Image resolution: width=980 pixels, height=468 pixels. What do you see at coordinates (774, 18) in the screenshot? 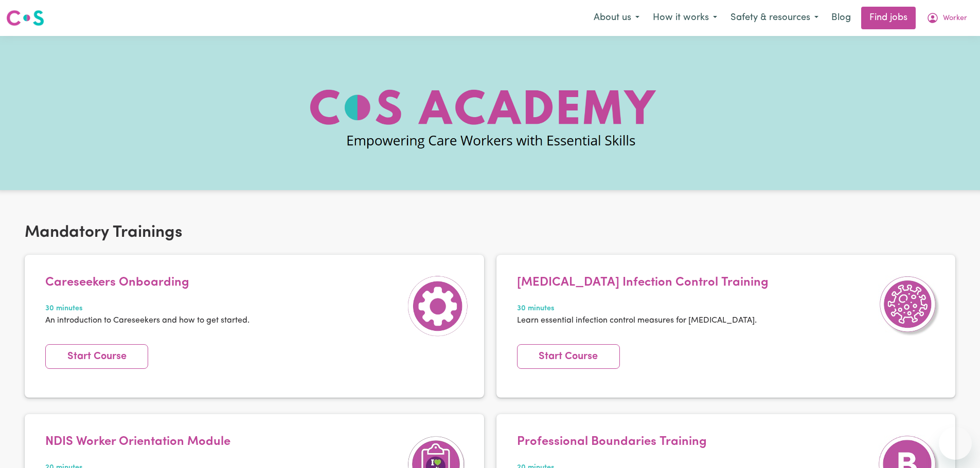
I see `button: Safety & resources` at bounding box center [774, 18].